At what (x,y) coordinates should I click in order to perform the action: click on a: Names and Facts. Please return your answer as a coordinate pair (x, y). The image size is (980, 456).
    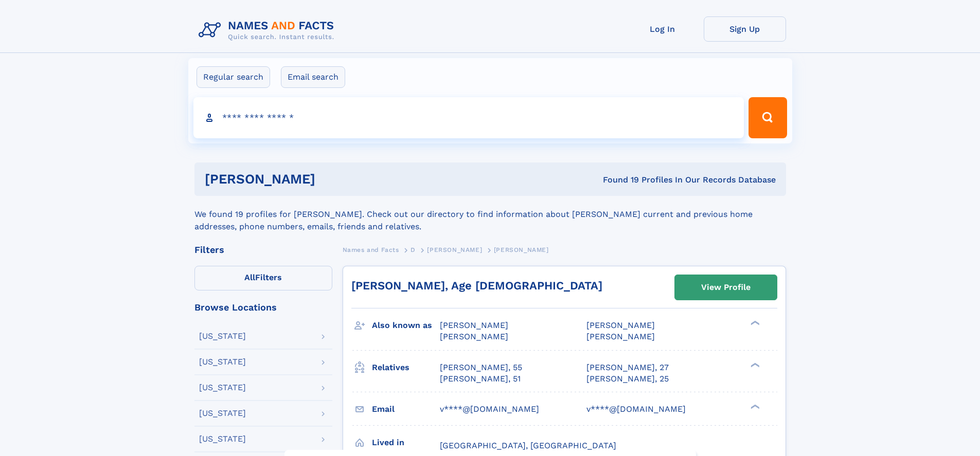
    Looking at the image, I should click on (371, 249).